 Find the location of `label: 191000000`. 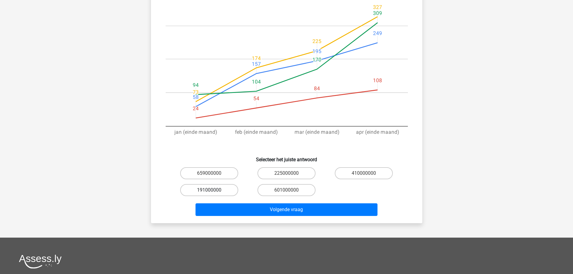

label: 191000000 is located at coordinates (209, 190).